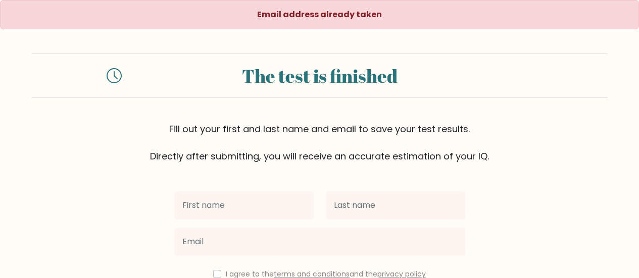 The width and height of the screenshot is (639, 278). What do you see at coordinates (320, 142) in the screenshot?
I see `div: Fill out your first and last name and email to save your test results. Directly after submitting,...` at bounding box center [320, 142].